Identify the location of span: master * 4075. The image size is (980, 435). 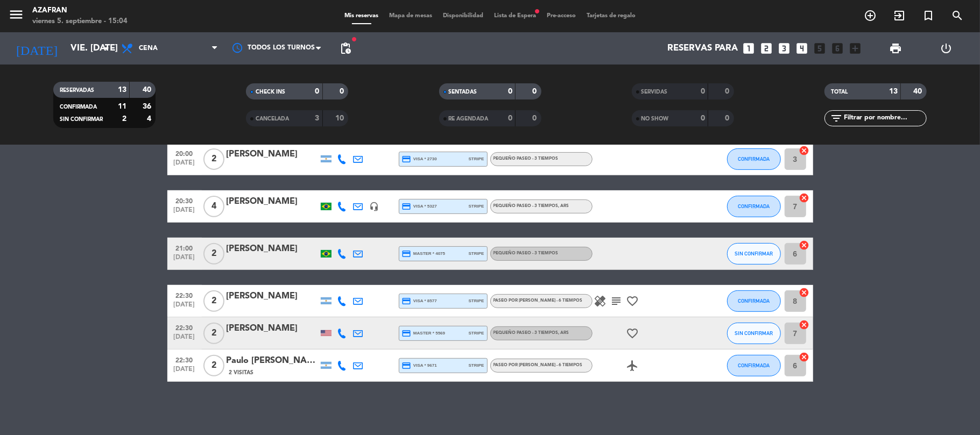
(424, 254).